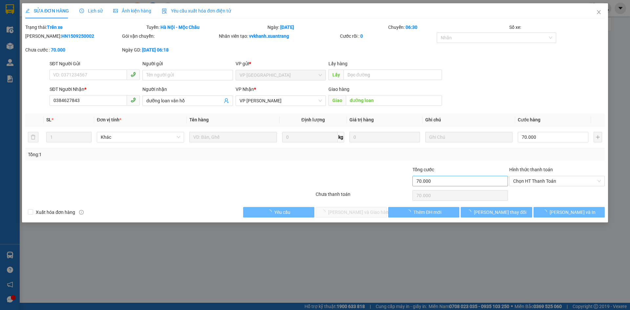 The height and width of the screenshot is (310, 630). What do you see at coordinates (411, 27) in the screenshot?
I see `b: 06:30` at bounding box center [411, 27].